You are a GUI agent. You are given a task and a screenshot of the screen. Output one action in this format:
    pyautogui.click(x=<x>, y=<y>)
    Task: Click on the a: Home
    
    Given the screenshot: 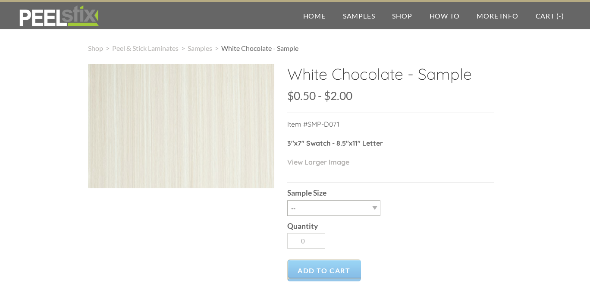 What is the action you would take?
    pyautogui.click(x=315, y=16)
    